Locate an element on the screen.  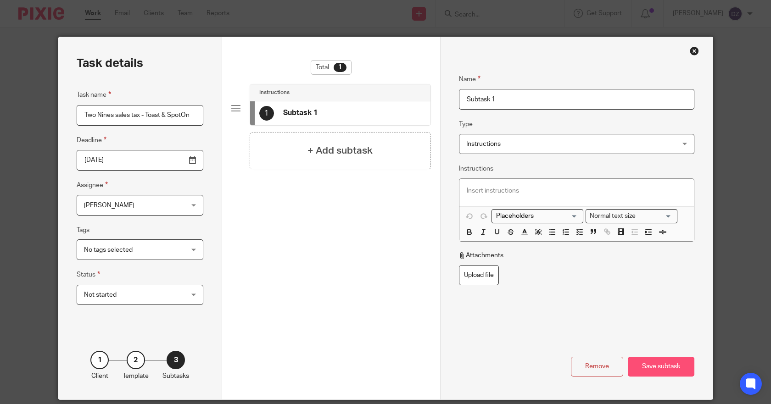
div: 3 is located at coordinates (176, 360).